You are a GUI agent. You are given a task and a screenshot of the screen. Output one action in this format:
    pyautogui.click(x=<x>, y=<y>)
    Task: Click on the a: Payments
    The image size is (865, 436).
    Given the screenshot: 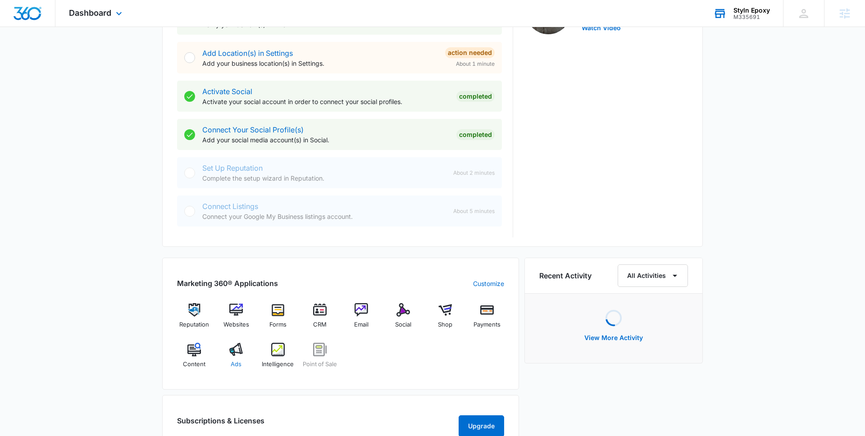 What is the action you would take?
    pyautogui.click(x=487, y=320)
    